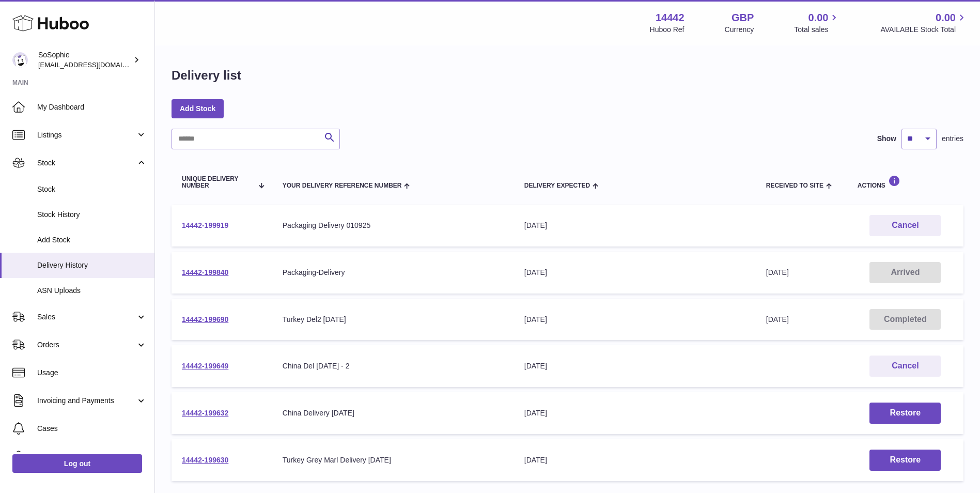  Describe the element at coordinates (742, 18) in the screenshot. I see `strong: GBP` at that location.